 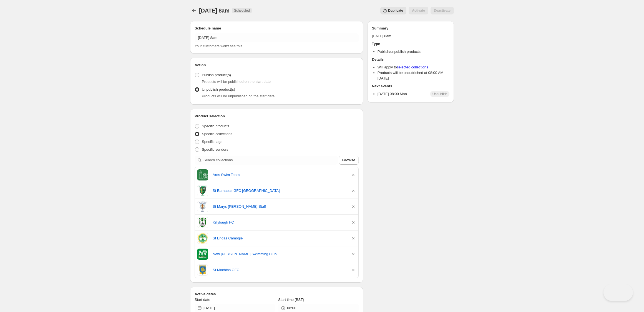 I want to click on span: Publish product(s), so click(x=217, y=75).